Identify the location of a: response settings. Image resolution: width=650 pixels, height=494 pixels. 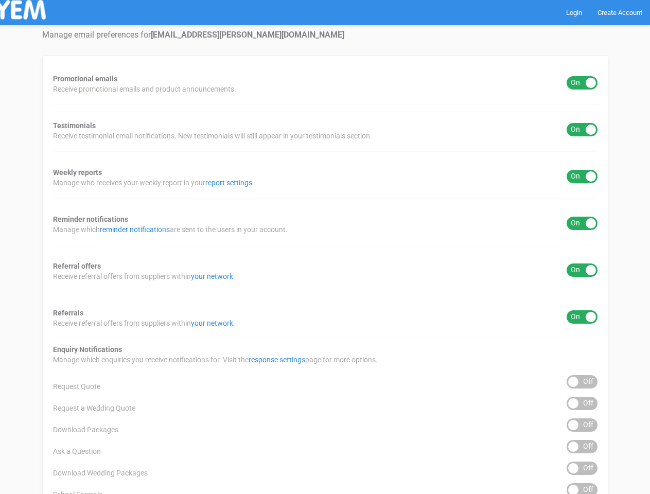
(277, 360).